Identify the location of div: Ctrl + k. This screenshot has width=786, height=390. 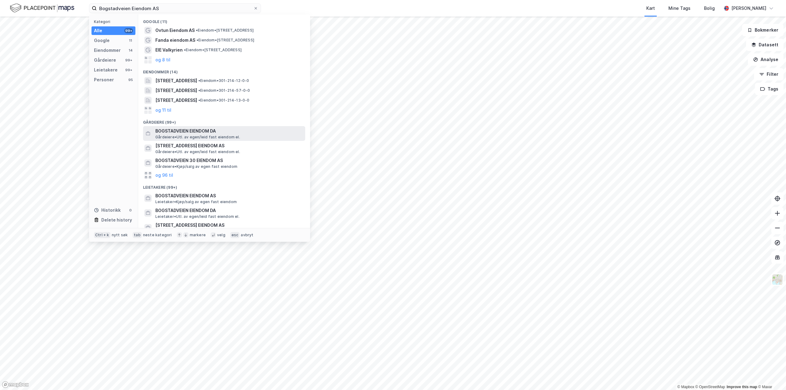
(102, 235).